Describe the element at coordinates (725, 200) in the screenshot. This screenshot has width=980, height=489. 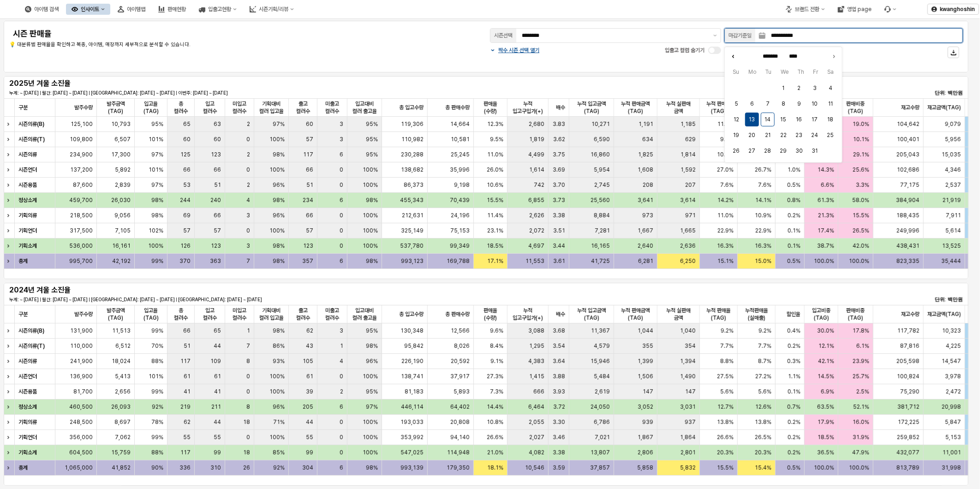
I see `span: 14.2%` at that location.